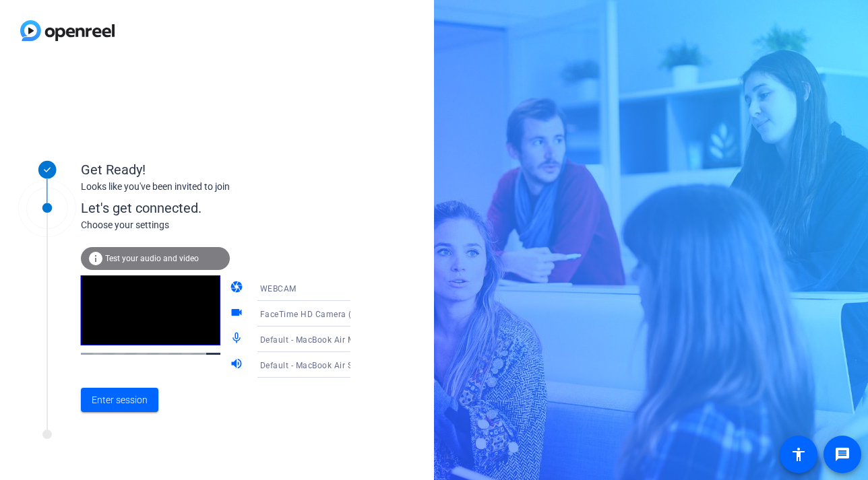  Describe the element at coordinates (329, 314) in the screenshot. I see `span: FaceTime HD Camera (C4E1:9BFB)` at that location.